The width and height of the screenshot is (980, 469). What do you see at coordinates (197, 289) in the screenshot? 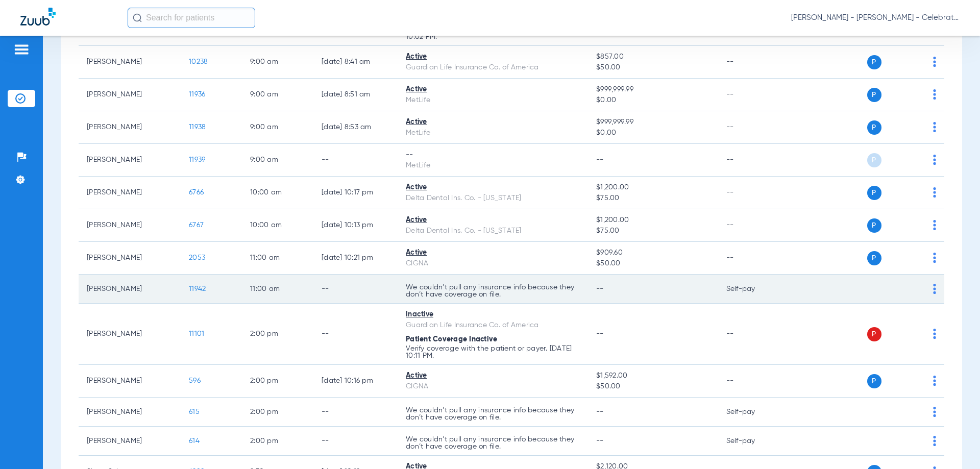
I see `span: 11942` at bounding box center [197, 289].